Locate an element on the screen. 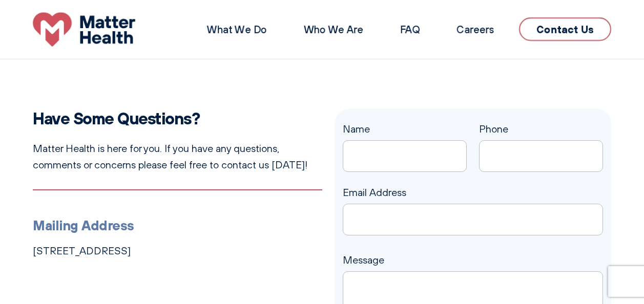  label: Message is located at coordinates (473, 268).